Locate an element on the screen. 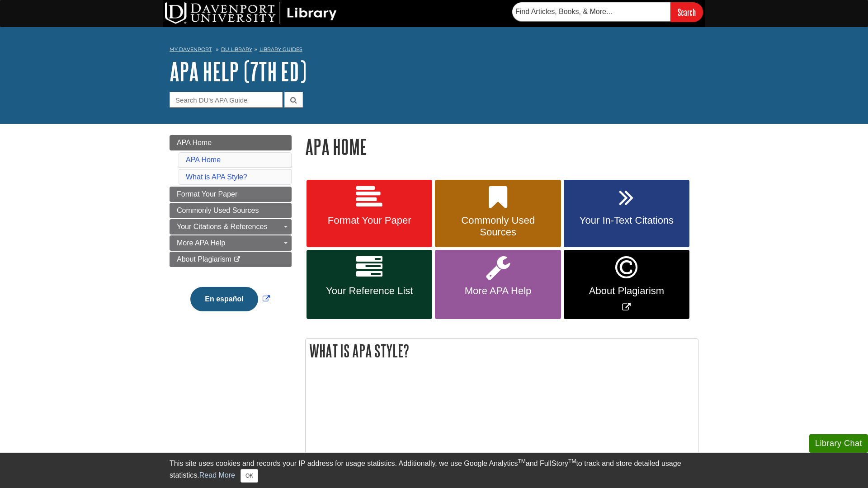  button: Library Chat is located at coordinates (838, 443).